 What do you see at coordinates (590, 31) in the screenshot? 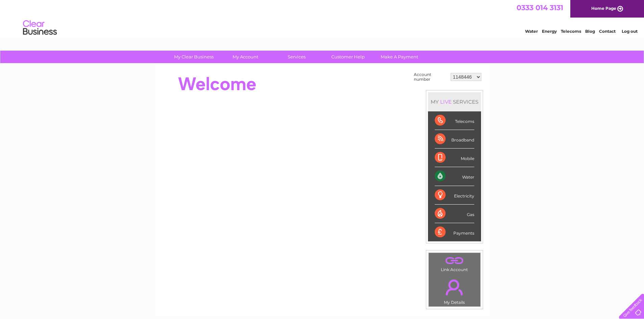
I see `a: Blog` at bounding box center [590, 31].